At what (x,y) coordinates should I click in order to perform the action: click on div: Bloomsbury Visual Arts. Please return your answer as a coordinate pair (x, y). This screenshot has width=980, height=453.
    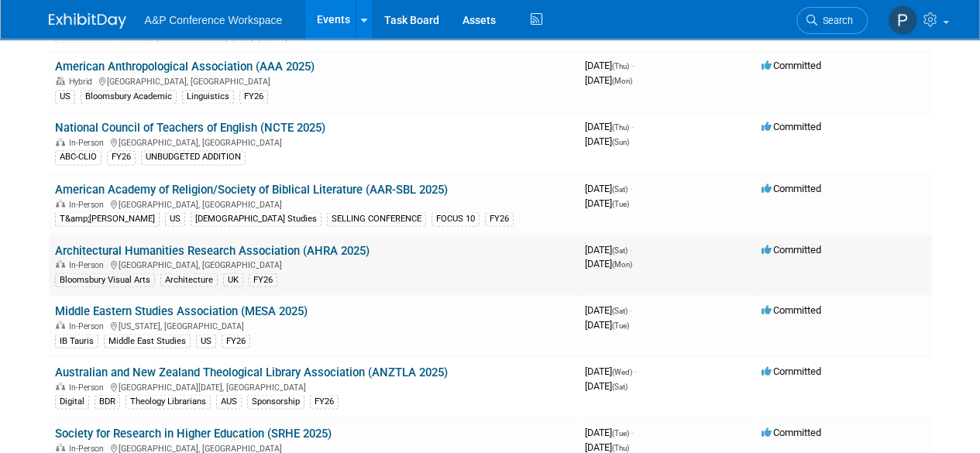
    Looking at the image, I should click on (105, 279).